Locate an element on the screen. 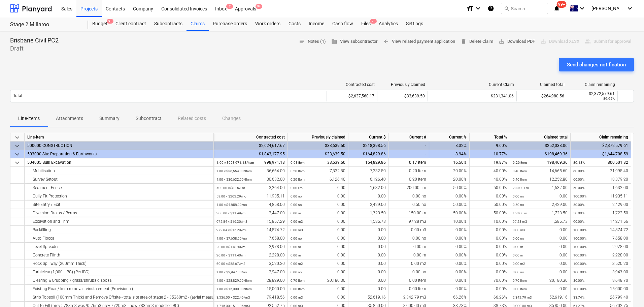  div: Mobilisation is located at coordinates (119, 171).